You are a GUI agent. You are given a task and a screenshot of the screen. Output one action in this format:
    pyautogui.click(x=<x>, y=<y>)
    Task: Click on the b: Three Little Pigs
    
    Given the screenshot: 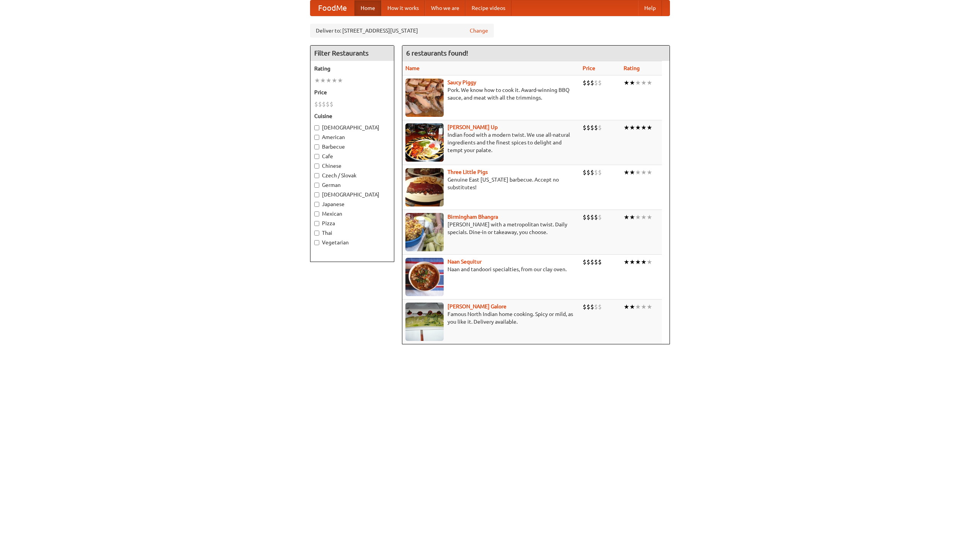 What is the action you would take?
    pyautogui.click(x=468, y=172)
    